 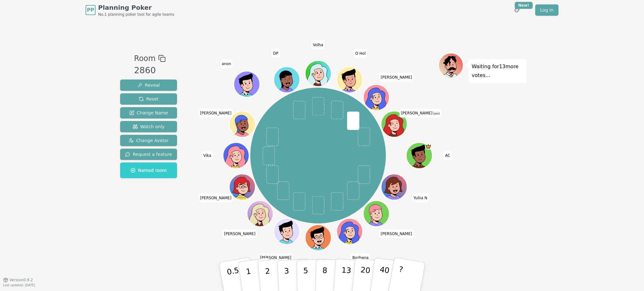 I want to click on button: Reveal, so click(x=149, y=85).